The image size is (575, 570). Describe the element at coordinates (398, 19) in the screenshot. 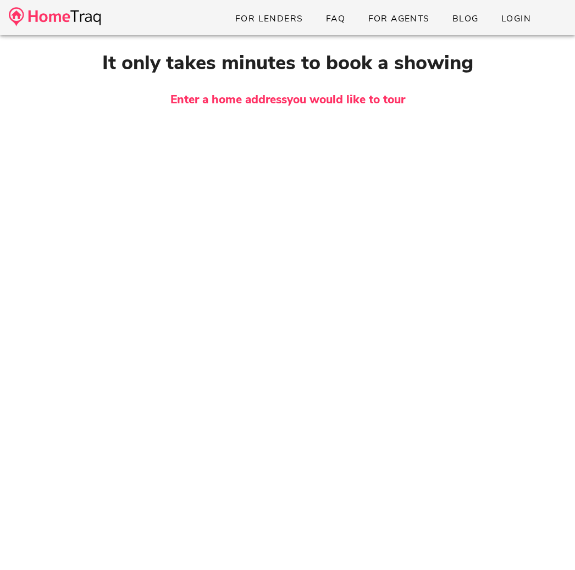

I see `a: For Agents` at that location.